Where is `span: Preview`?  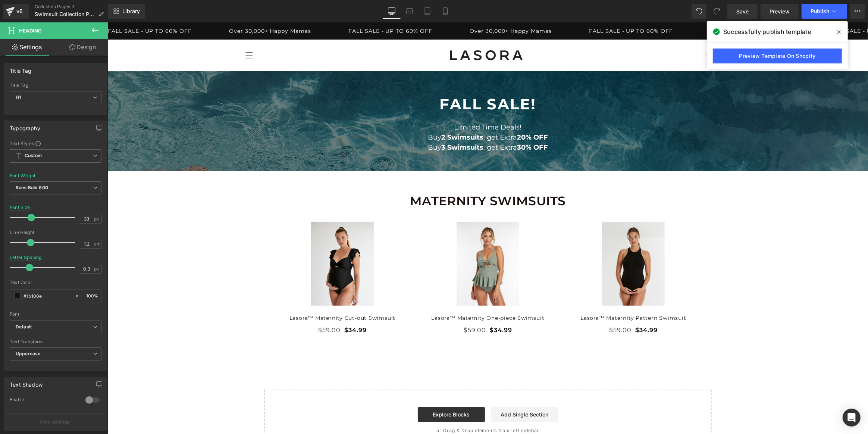
span: Preview is located at coordinates (780, 11).